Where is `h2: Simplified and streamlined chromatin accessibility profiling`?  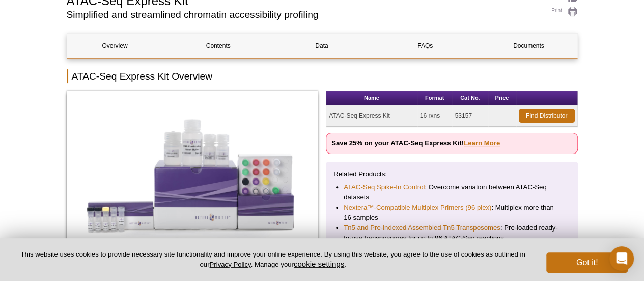 h2: Simplified and streamlined chromatin accessibility profiling is located at coordinates (298, 15).